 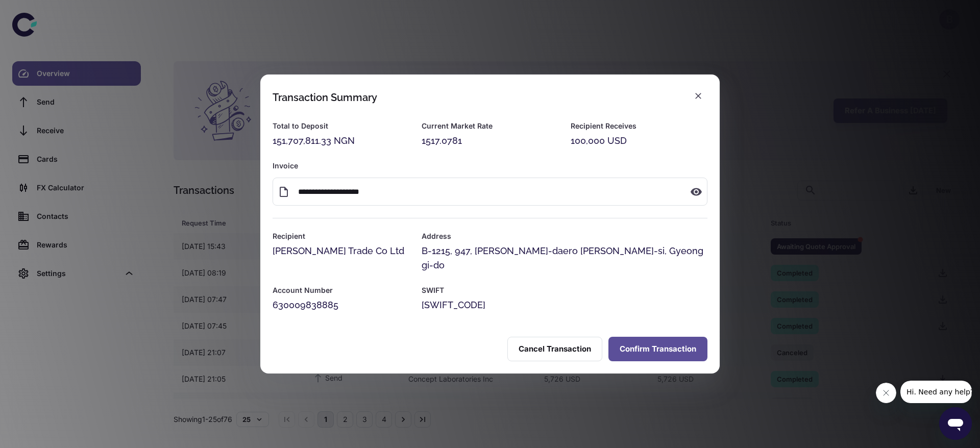 I want to click on h6: Current Market Rate, so click(x=490, y=126).